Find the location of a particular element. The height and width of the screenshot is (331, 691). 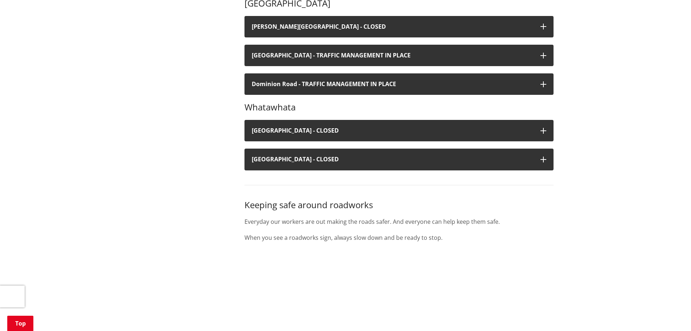

button: Dominion Road - TRAFFIC MANAGEMENT IN PLACE is located at coordinates (399, 84).